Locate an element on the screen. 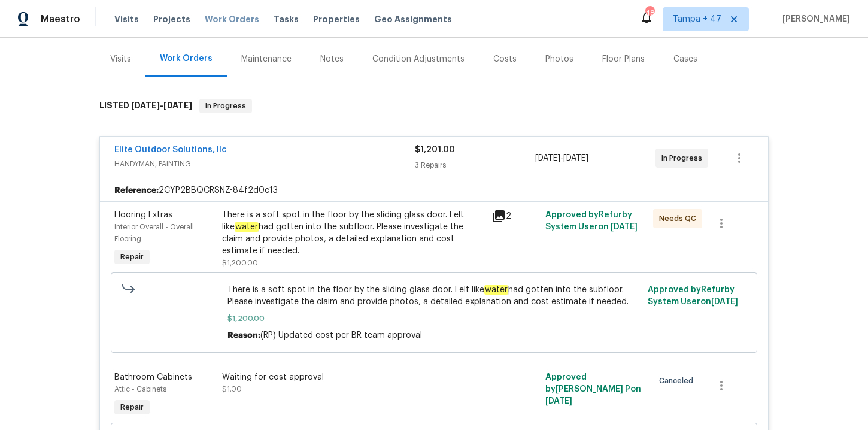 The width and height of the screenshot is (868, 430). span: (RP) Updated cost per BR team approval is located at coordinates (341, 336).